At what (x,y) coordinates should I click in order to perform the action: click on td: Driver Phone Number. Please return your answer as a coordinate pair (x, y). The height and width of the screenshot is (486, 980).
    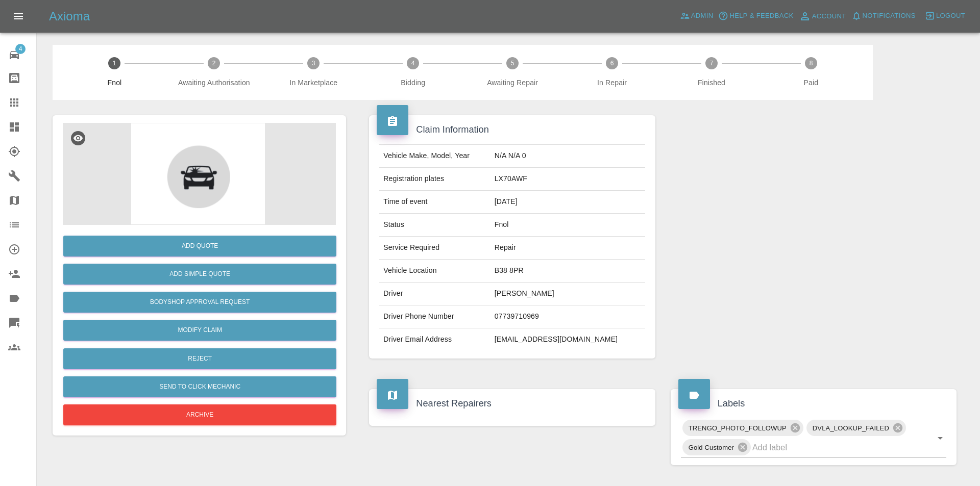
    Looking at the image, I should click on (434, 317).